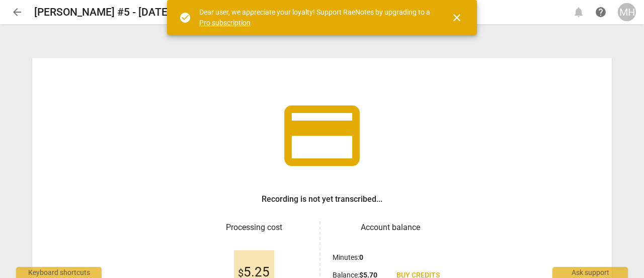 The width and height of the screenshot is (644, 278). What do you see at coordinates (390, 227) in the screenshot?
I see `h3: Account balance` at bounding box center [390, 227].